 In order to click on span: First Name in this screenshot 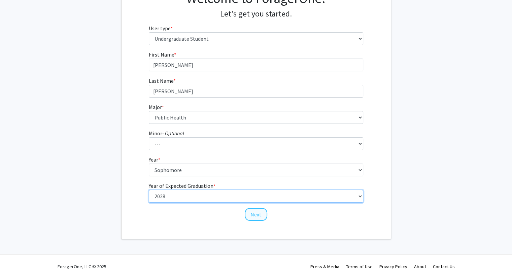, I will do `click(161, 55)`.